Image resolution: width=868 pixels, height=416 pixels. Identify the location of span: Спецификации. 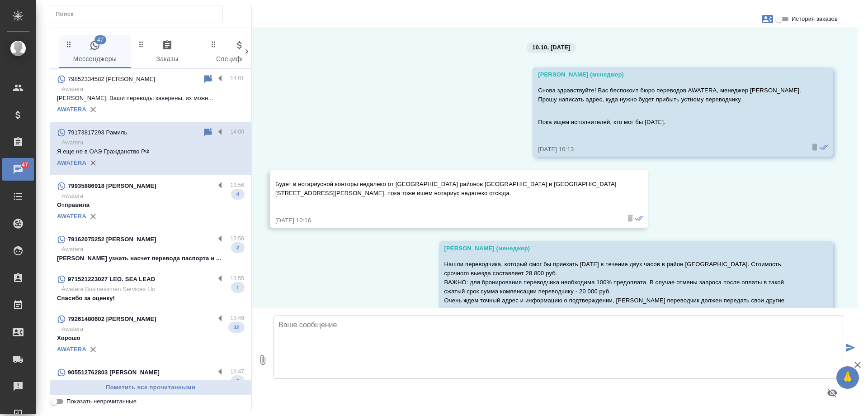
(239, 52).